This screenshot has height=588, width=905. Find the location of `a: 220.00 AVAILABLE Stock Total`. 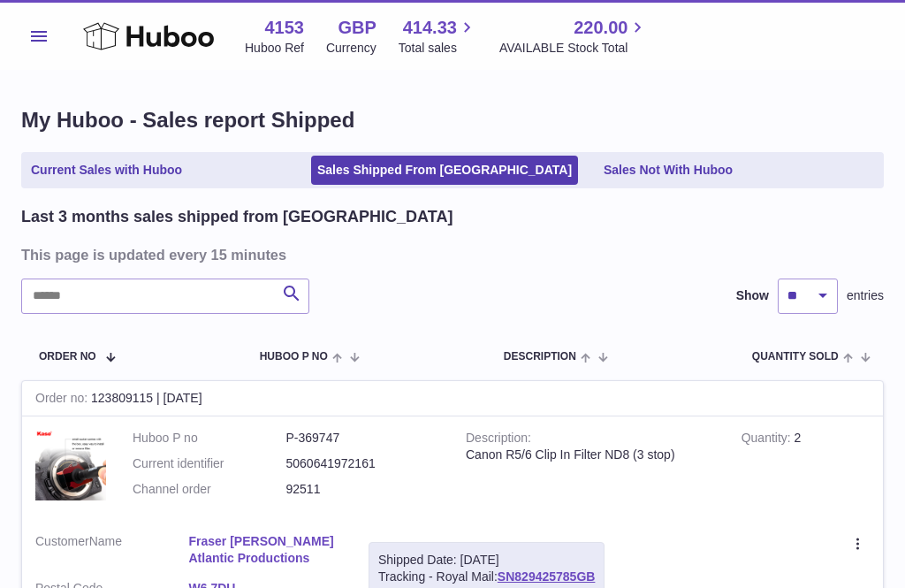

a: 220.00 AVAILABLE Stock Total is located at coordinates (573, 36).